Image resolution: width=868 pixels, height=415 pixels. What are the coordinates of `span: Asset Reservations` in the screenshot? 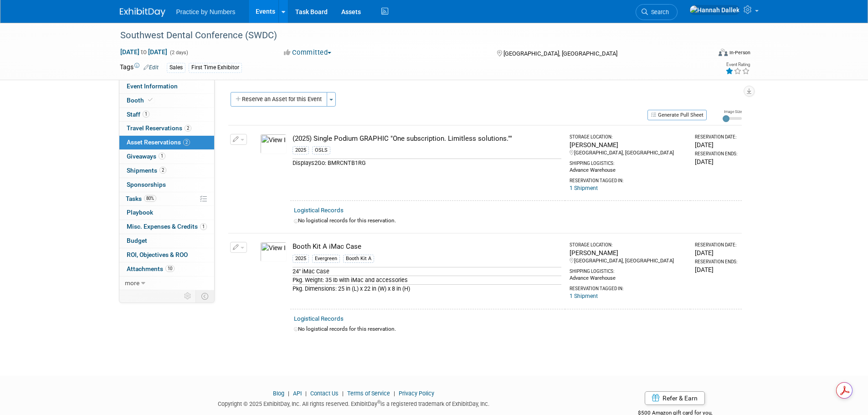 It's located at (158, 142).